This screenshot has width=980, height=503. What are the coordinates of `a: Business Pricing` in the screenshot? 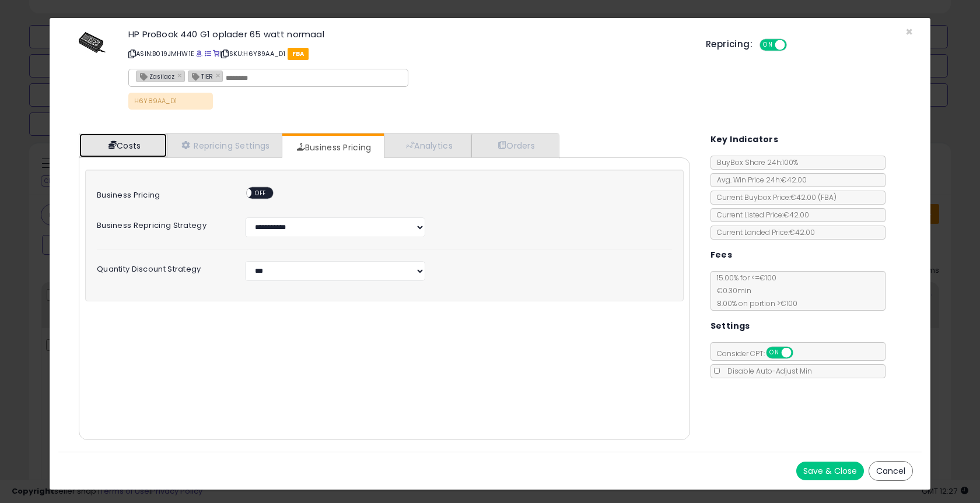 It's located at (332, 148).